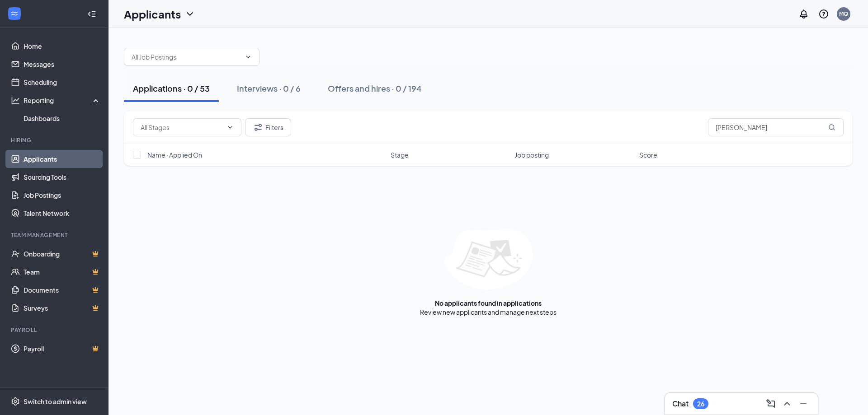 The width and height of the screenshot is (868, 415). I want to click on input: All Job Postings, so click(186, 57).